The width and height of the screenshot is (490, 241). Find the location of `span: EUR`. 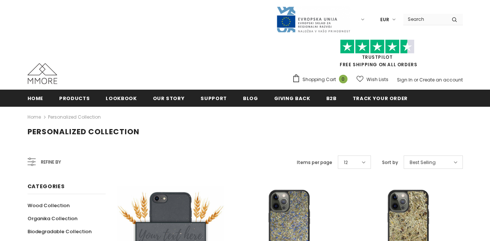

span: EUR is located at coordinates (385, 20).